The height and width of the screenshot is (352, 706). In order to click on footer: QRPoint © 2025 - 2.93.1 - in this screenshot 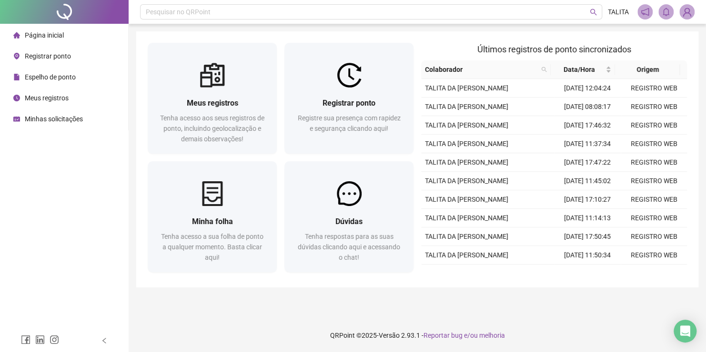, I will do `click(417, 336)`.